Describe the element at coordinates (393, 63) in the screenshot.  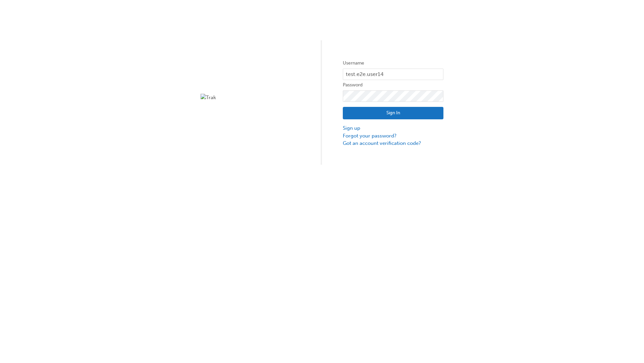
I see `label: Username` at that location.